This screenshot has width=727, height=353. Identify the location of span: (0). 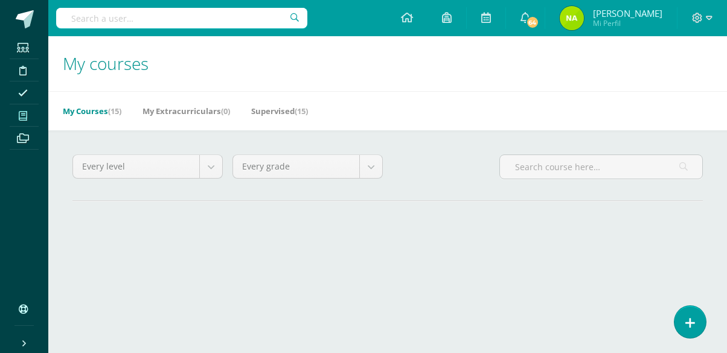
(225, 111).